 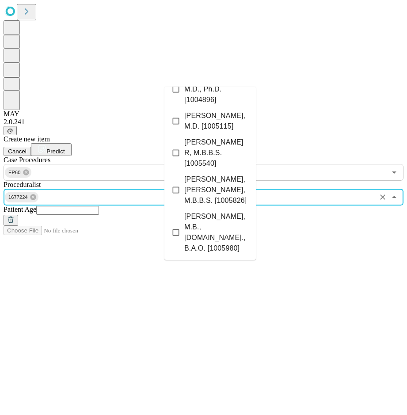 What do you see at coordinates (17, 151) in the screenshot?
I see `button: Cancel` at bounding box center [17, 151].